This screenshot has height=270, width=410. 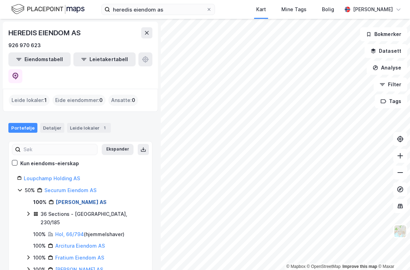 I want to click on a: Hol, 66/794, so click(x=70, y=234).